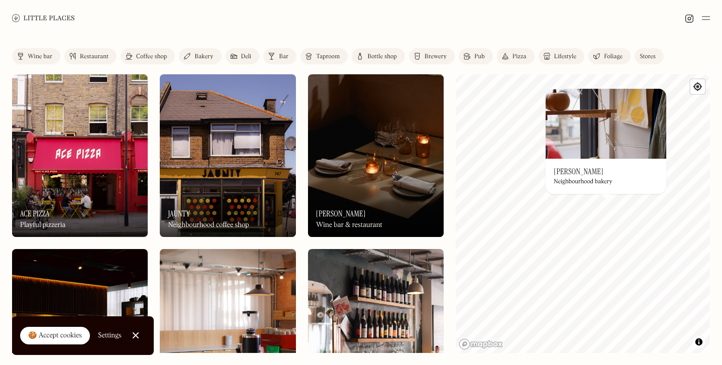 This screenshot has height=365, width=722. I want to click on div: Neighbourhood bakery, so click(582, 182).